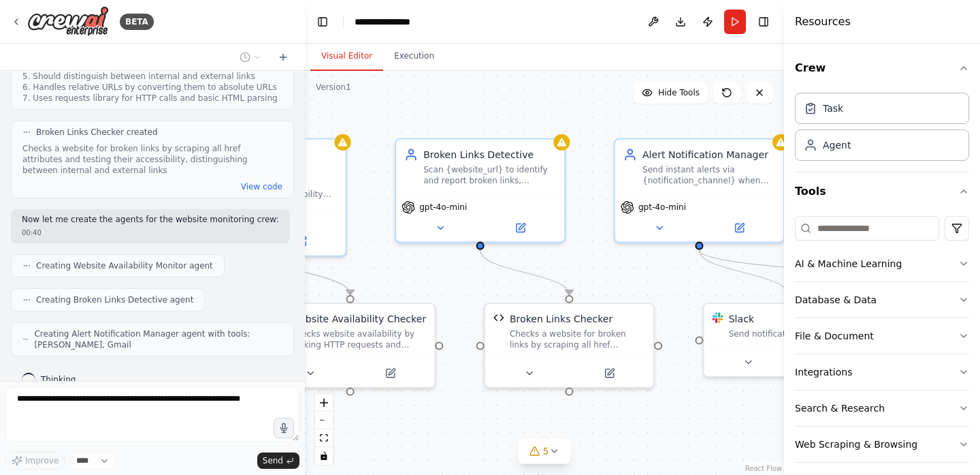 The width and height of the screenshot is (980, 475). What do you see at coordinates (273, 460) in the screenshot?
I see `span: Send` at bounding box center [273, 460].